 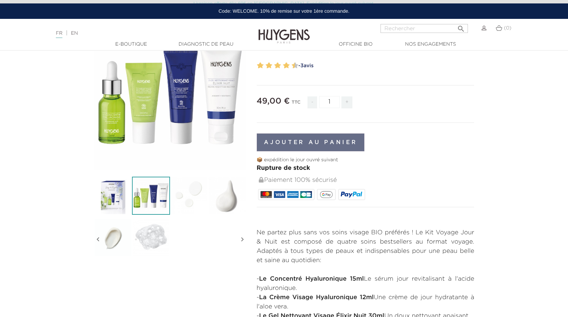 What do you see at coordinates (283, 168) in the screenshot?
I see `span: Rupture de stock` at bounding box center [283, 168].